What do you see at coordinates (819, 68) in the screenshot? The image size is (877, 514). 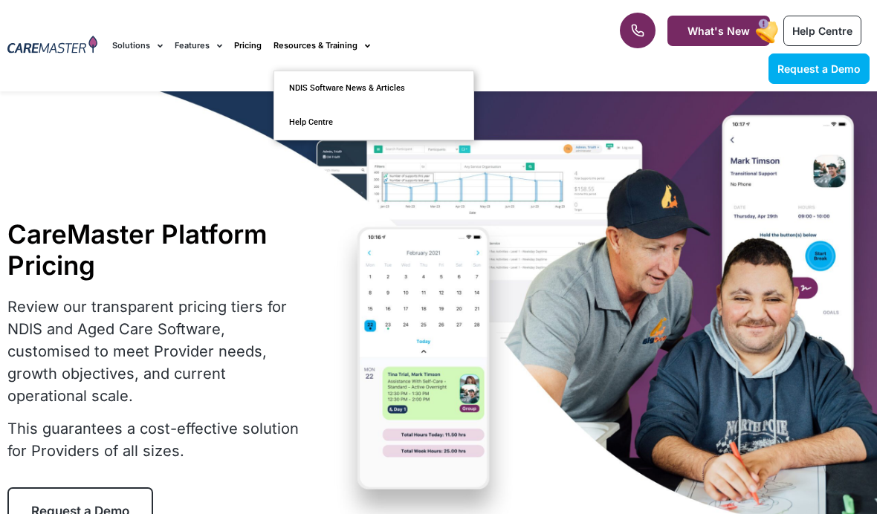 I see `a: Request a Demo` at bounding box center [819, 68].